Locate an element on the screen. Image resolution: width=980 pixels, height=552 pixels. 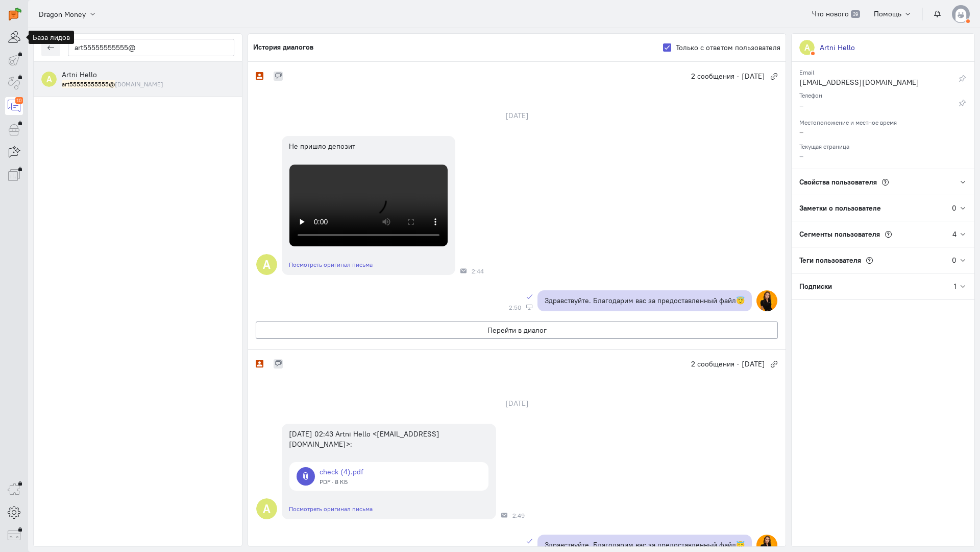
img: carrot-quest.svg is located at coordinates (14, 14).